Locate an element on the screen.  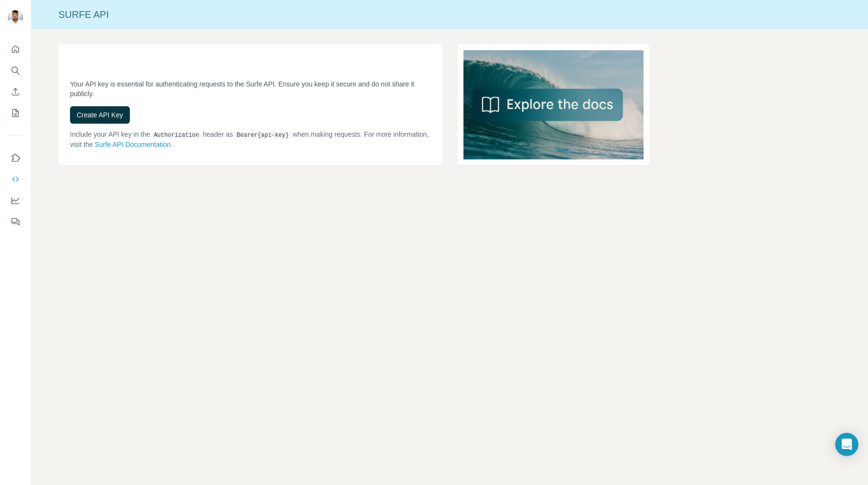
p: Include your API key in the header as when making requests. For more information, visit the . is located at coordinates (250, 139).